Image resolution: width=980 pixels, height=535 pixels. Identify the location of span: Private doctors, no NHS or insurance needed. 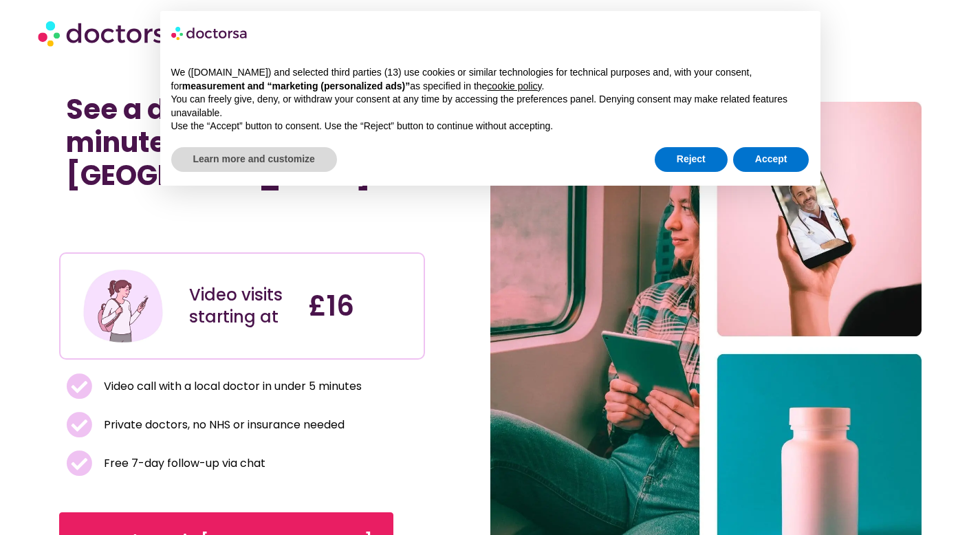
(222, 425).